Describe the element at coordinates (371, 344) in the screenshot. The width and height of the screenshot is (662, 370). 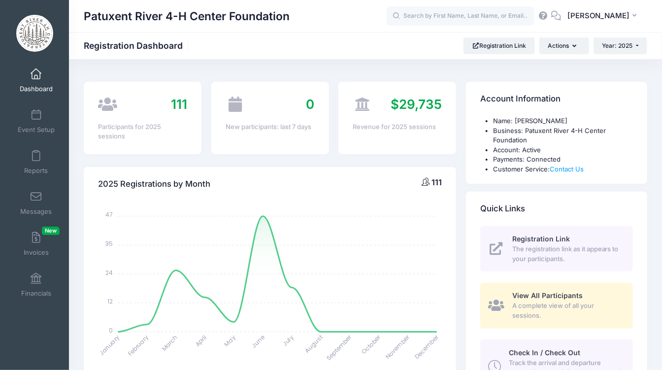
I see `tspan: October` at that location.